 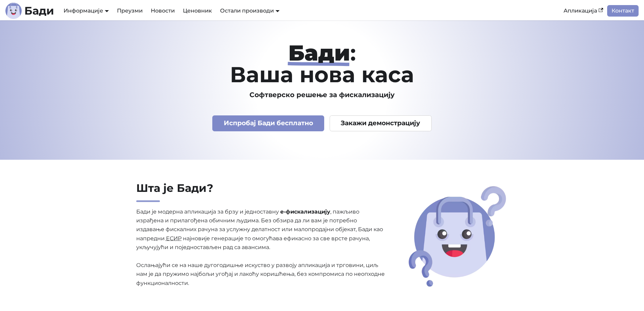 What do you see at coordinates (623, 11) in the screenshot?
I see `a: Контакт` at bounding box center [623, 11].